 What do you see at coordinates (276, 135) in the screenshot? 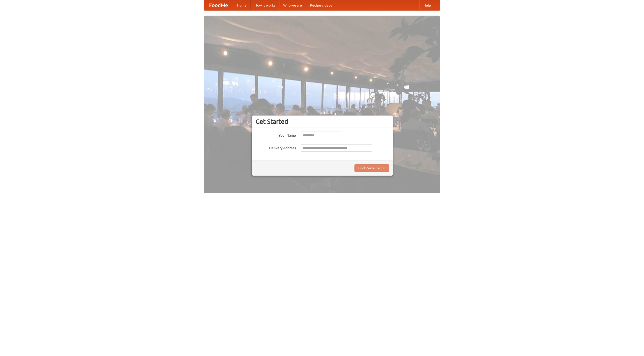
I see `label: Your Name` at bounding box center [276, 135].